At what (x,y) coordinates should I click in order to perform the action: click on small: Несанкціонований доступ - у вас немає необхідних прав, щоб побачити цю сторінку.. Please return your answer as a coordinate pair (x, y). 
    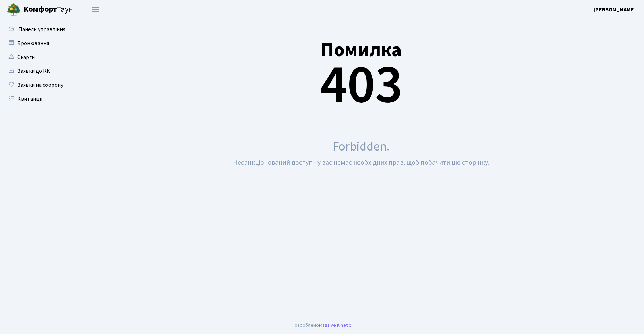
    Looking at the image, I should click on (361, 163).